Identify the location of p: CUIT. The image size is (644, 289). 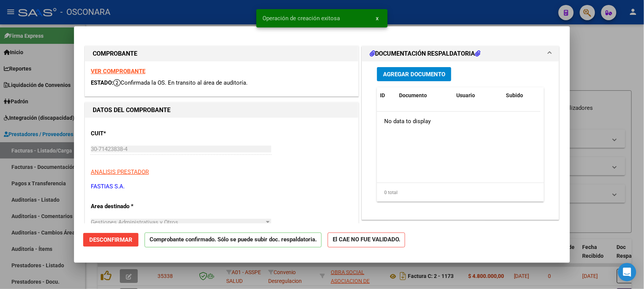
(130, 133).